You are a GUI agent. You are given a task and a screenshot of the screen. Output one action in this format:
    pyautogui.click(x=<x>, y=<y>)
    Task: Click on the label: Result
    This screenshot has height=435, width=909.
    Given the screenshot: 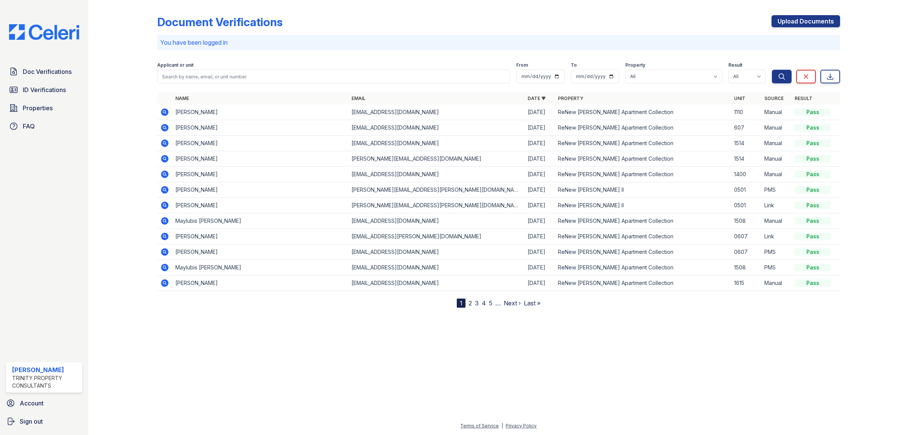 What is the action you would take?
    pyautogui.click(x=735, y=65)
    